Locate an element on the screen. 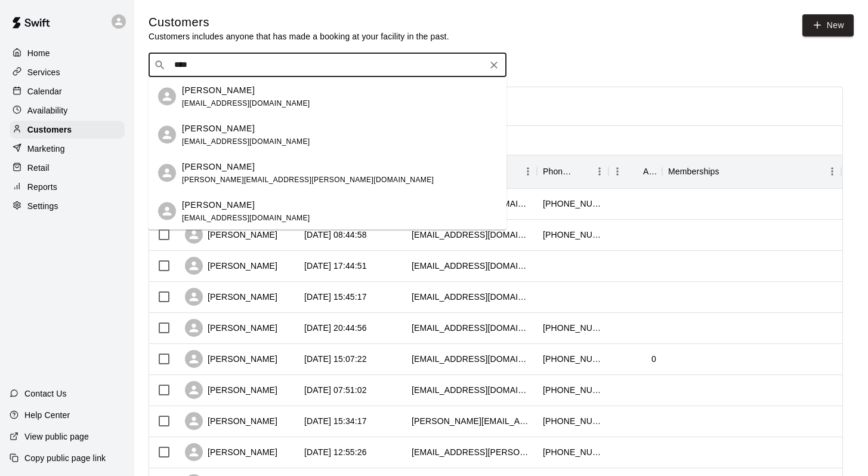 Image resolution: width=868 pixels, height=476 pixels. a: Marketing is located at coordinates (67, 149).